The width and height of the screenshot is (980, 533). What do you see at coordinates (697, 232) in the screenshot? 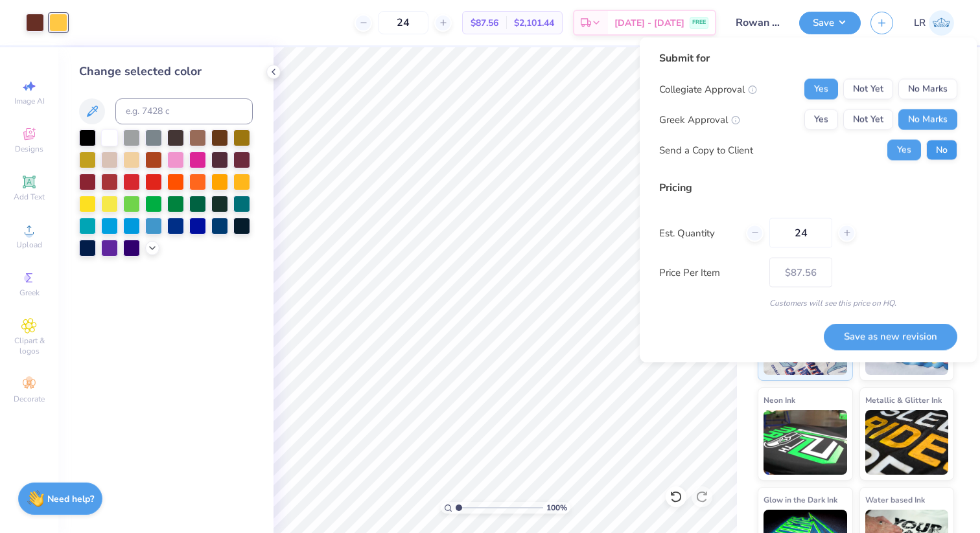
I see `label: Est. Quantity` at bounding box center [697, 232].